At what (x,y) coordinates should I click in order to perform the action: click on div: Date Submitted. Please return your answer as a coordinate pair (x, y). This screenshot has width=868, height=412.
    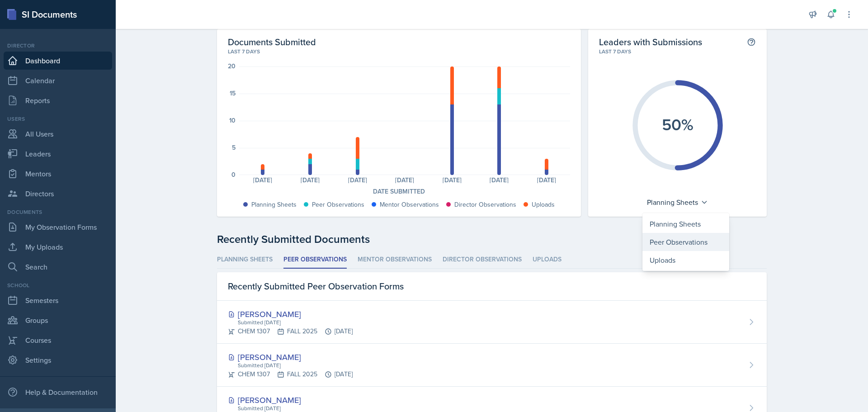
    Looking at the image, I should click on (399, 191).